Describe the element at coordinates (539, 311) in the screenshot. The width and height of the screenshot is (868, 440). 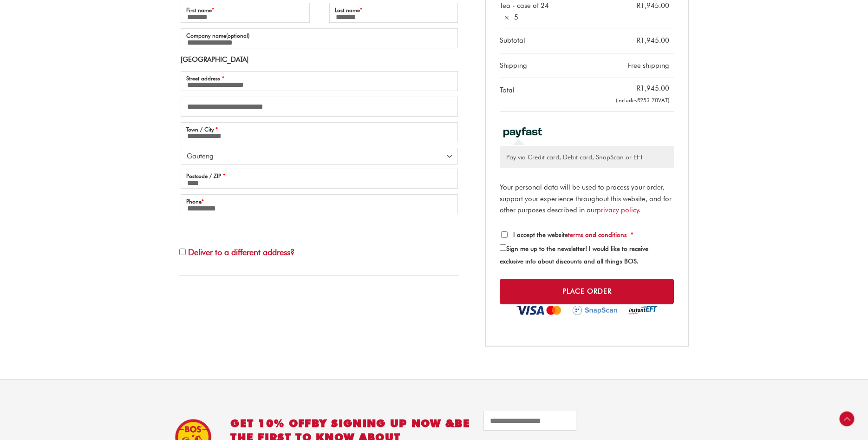
I see `img: Pay with Visa and Mastercard` at that location.